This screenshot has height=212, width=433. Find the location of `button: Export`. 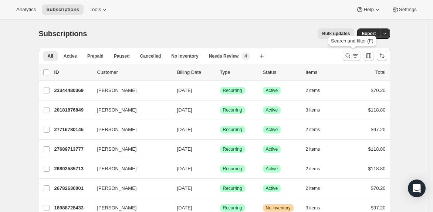

button: Export is located at coordinates (369, 34).